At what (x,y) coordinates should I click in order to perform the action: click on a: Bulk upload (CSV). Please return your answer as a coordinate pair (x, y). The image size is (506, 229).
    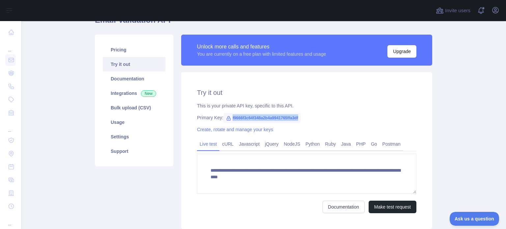
    Looking at the image, I should click on (134, 108).